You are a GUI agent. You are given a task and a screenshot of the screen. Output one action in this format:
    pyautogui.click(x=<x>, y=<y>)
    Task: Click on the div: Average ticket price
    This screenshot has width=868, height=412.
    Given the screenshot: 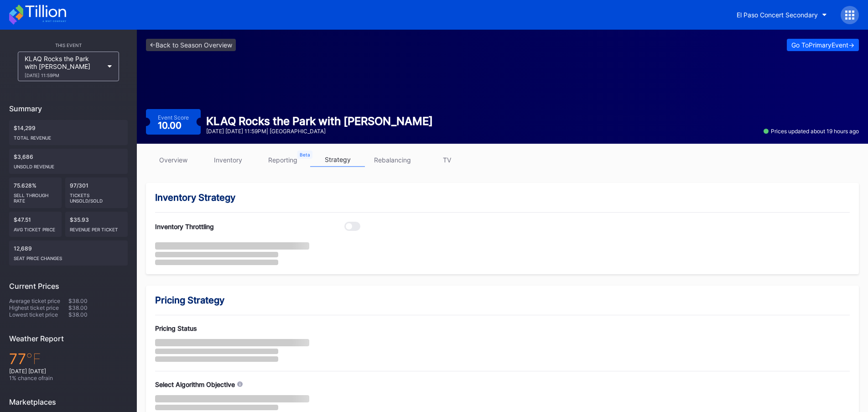 What is the action you would take?
    pyautogui.click(x=39, y=301)
    